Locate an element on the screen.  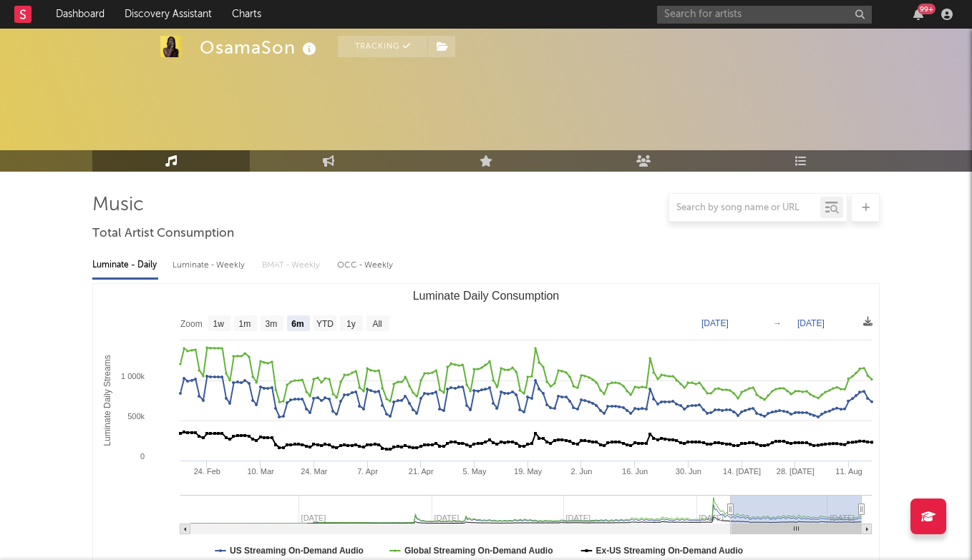
div: OsamaSon is located at coordinates (260, 47).